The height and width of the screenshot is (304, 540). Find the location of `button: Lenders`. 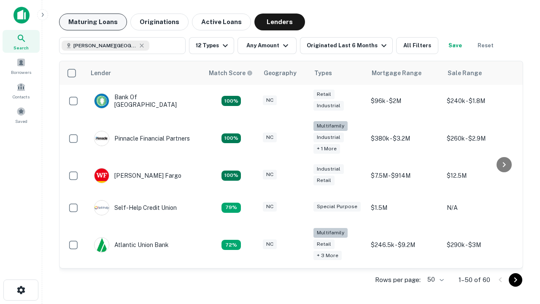

button: Lenders is located at coordinates (280, 22).